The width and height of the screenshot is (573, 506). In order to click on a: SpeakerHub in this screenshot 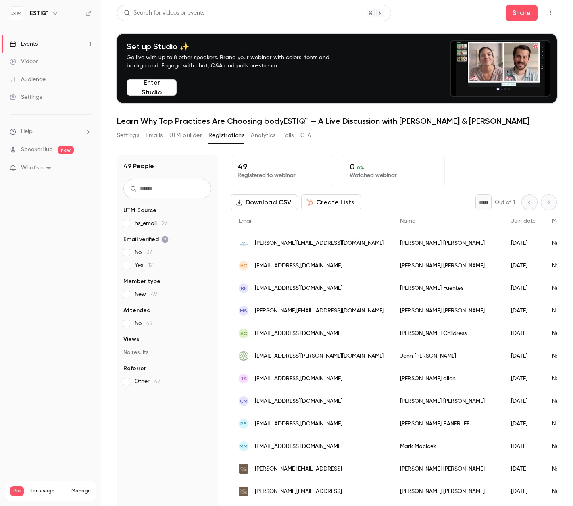, I will do `click(37, 150)`.